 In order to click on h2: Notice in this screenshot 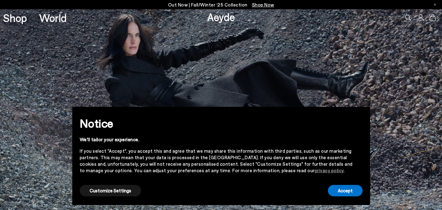, I will do `click(216, 123)`.